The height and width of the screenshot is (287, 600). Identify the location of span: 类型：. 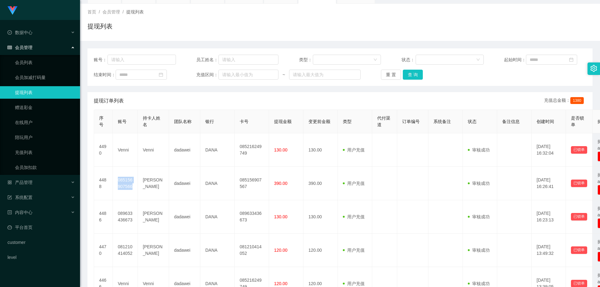
(306, 60).